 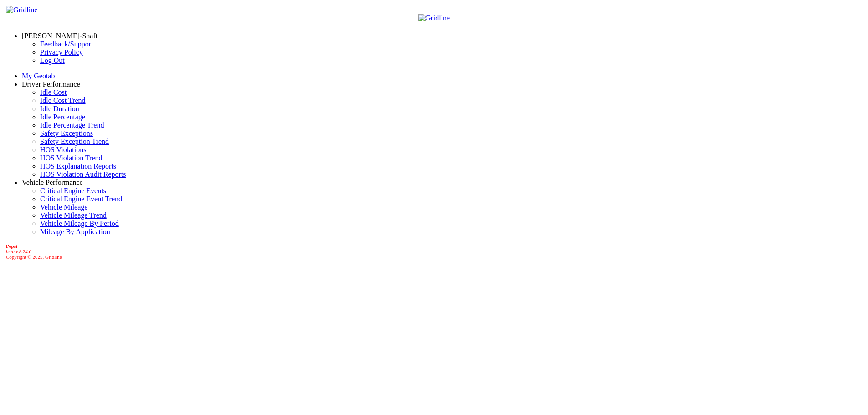 I want to click on a: Idle Duration, so click(x=60, y=108).